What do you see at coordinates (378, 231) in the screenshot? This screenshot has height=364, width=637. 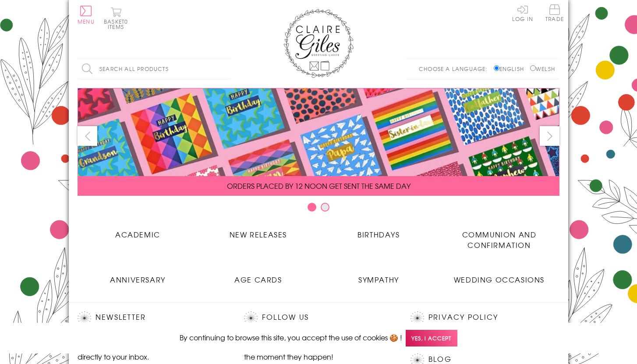 I see `a: Birthdays` at bounding box center [378, 231].